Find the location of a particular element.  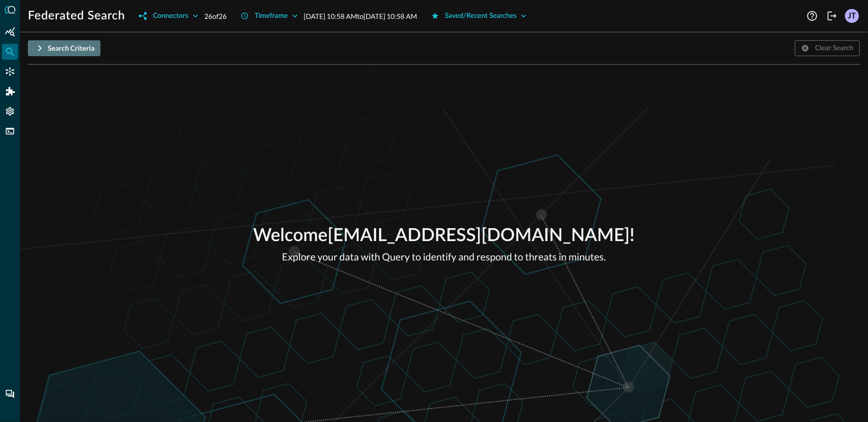

p: 26 of 26 is located at coordinates (215, 16).